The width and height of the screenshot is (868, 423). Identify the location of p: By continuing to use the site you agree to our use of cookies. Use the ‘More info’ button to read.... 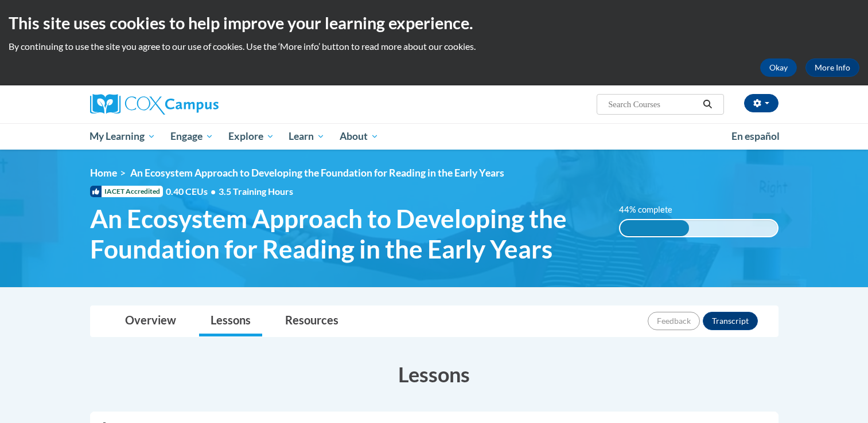
(434, 47).